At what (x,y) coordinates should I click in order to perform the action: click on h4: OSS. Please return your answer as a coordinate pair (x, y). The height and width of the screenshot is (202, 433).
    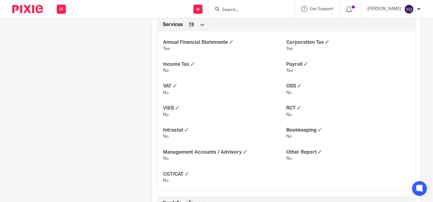
    Looking at the image, I should click on (348, 86).